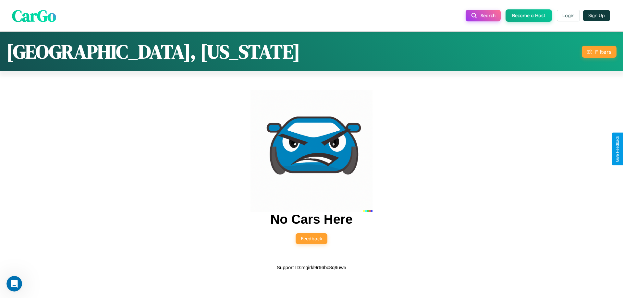  I want to click on button: Become a Host, so click(528, 16).